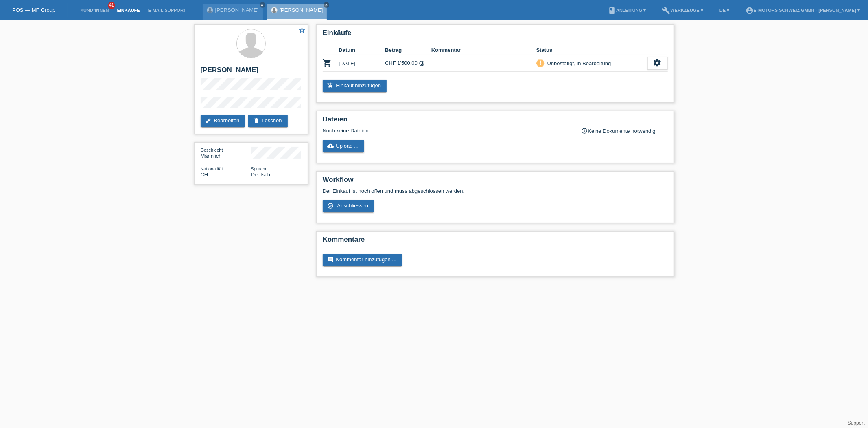 This screenshot has height=428, width=868. What do you see at coordinates (408, 50) in the screenshot?
I see `th: Betrag` at bounding box center [408, 50].